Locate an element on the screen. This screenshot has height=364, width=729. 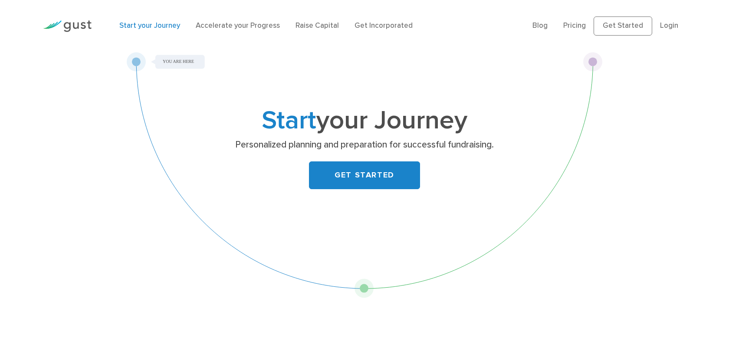
img: Gust Logo is located at coordinates (67, 26).